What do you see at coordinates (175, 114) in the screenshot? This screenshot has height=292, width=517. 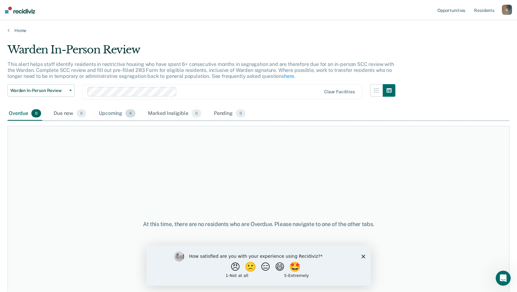 I see `div: Marked Ineligible0` at bounding box center [175, 114].